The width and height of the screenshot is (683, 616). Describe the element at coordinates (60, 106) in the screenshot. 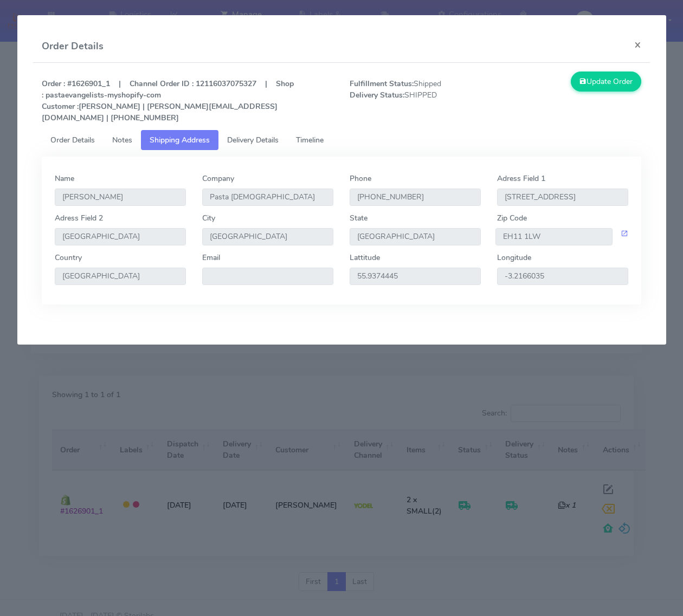

I see `strong: Customer :` at that location.